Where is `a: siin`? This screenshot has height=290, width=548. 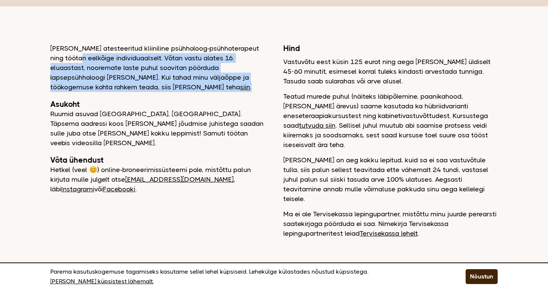 a: siin is located at coordinates (245, 87).